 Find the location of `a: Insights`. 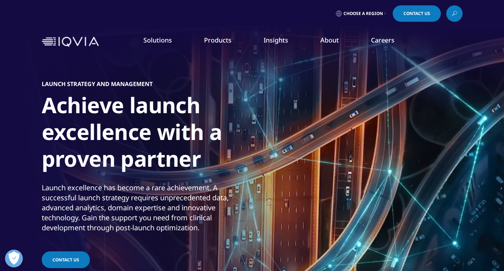

a: Insights is located at coordinates (276, 40).